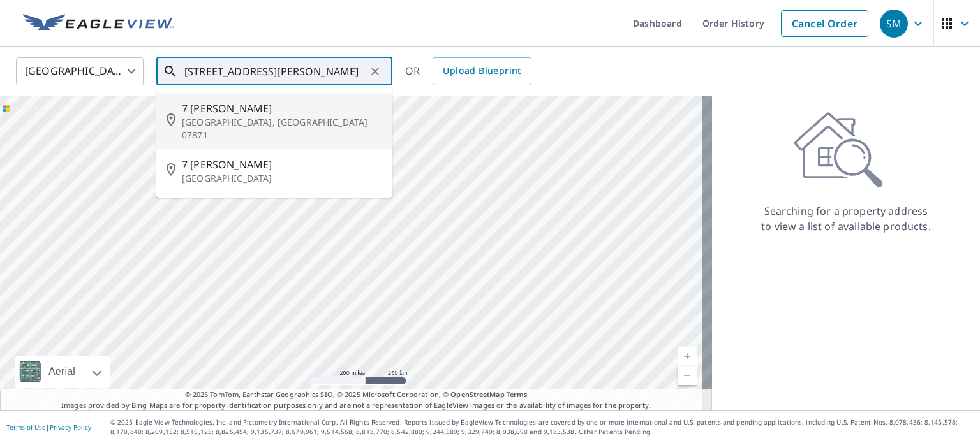 Image resolution: width=980 pixels, height=443 pixels. What do you see at coordinates (375, 71) in the screenshot?
I see `button: Clear` at bounding box center [375, 71].